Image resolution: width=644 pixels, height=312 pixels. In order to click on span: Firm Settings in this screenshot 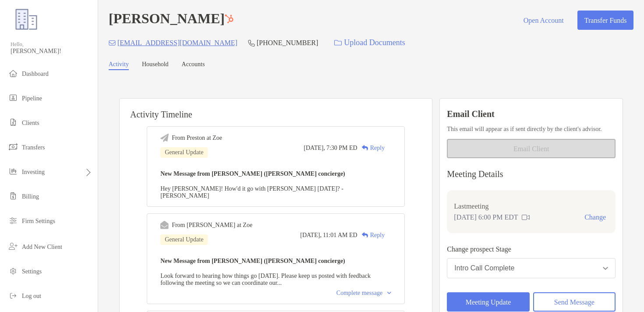, I will do `click(39, 221)`.